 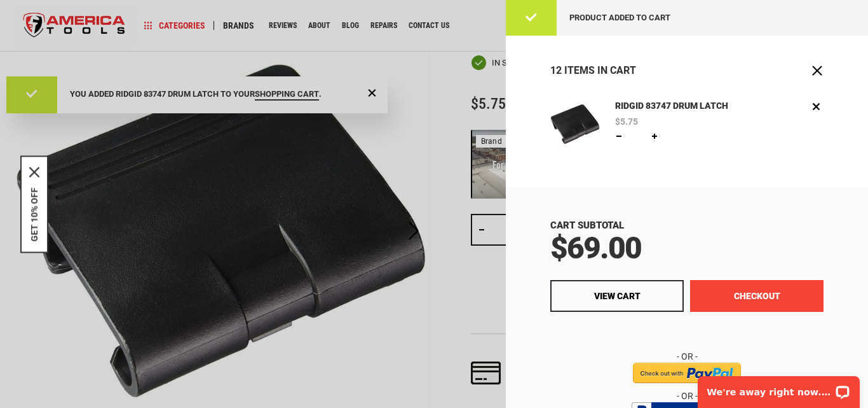 I want to click on p: We're away right now. Please check back later!, so click(x=80, y=24).